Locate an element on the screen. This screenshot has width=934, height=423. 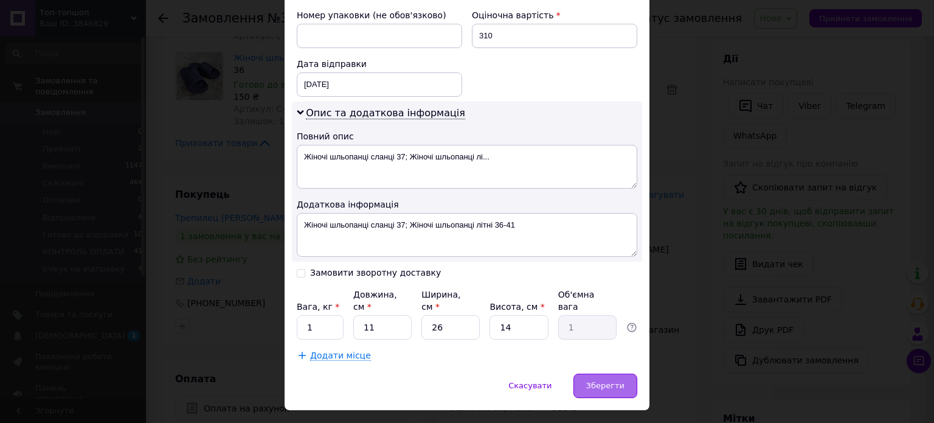
div: Повний опис is located at coordinates (467, 136).